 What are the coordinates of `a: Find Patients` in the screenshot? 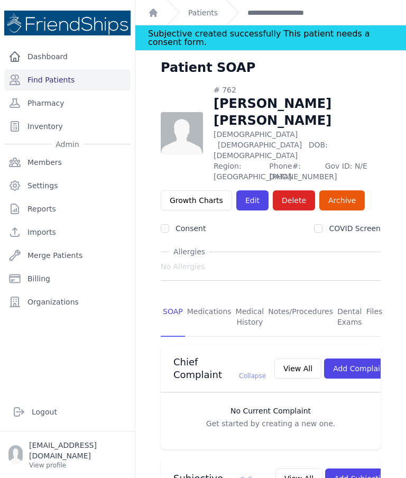 It's located at (67, 80).